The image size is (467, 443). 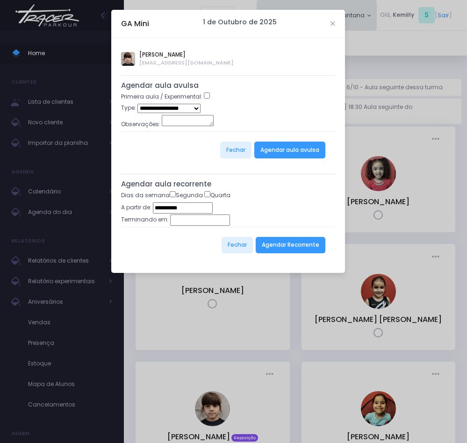 I want to click on input: Quarta, so click(x=207, y=194).